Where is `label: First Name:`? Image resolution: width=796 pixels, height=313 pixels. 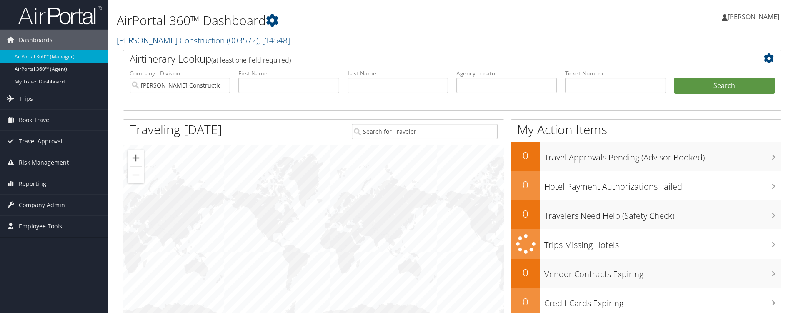
label: First Name: is located at coordinates (288, 73).